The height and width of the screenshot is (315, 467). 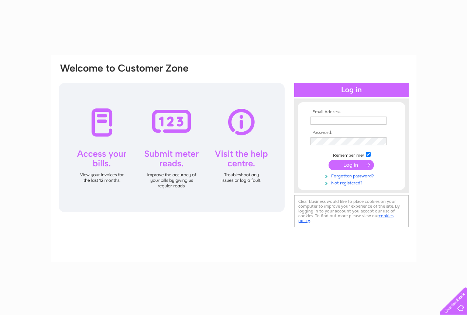 I want to click on td: Remember me?, so click(x=351, y=155).